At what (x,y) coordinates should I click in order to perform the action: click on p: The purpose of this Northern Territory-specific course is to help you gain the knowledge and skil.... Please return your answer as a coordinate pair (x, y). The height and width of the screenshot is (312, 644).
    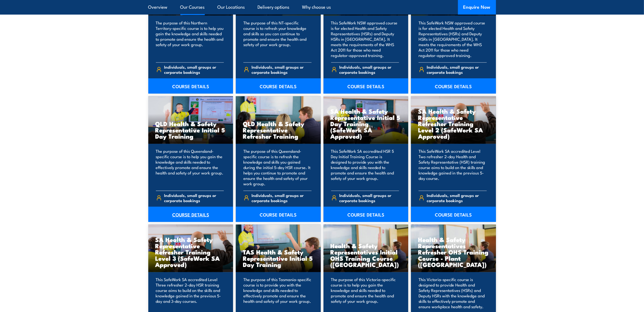
    Looking at the image, I should click on (190, 39).